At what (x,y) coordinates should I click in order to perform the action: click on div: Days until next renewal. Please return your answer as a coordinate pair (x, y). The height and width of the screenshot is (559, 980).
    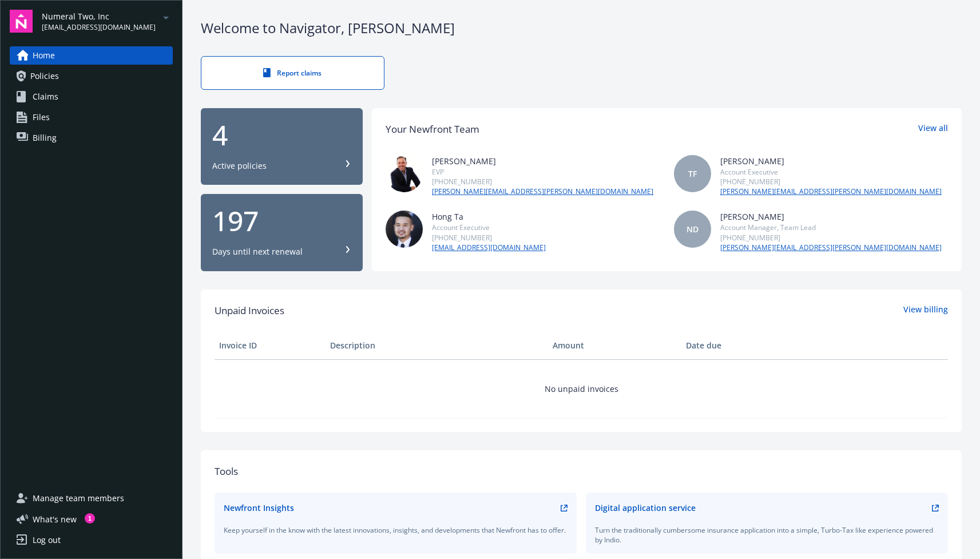
    Looking at the image, I should click on (258, 252).